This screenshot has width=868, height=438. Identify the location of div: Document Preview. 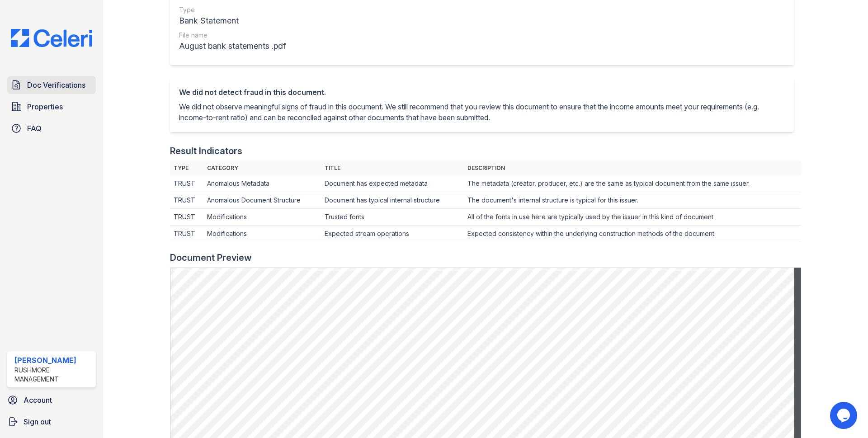
(211, 257).